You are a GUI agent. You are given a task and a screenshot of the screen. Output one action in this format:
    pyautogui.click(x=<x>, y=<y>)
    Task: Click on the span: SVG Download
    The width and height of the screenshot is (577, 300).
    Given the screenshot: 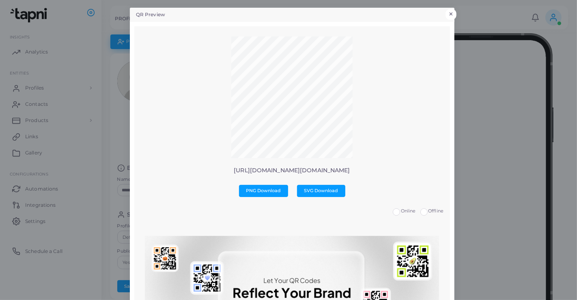 What is the action you would take?
    pyautogui.click(x=321, y=191)
    